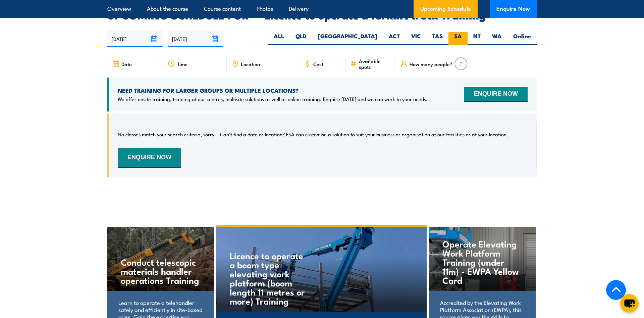 Image resolution: width=644 pixels, height=318 pixels. What do you see at coordinates (364, 135) in the screenshot?
I see `p: Can’t find a date or location? FSA can customise a solution to suit your business or organisation...` at bounding box center [364, 135].